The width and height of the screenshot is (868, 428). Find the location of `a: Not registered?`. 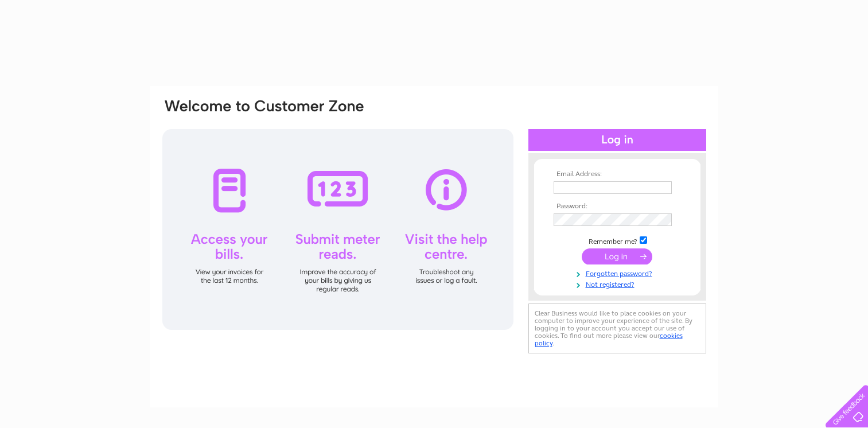

a: Not registered? is located at coordinates (618, 283).